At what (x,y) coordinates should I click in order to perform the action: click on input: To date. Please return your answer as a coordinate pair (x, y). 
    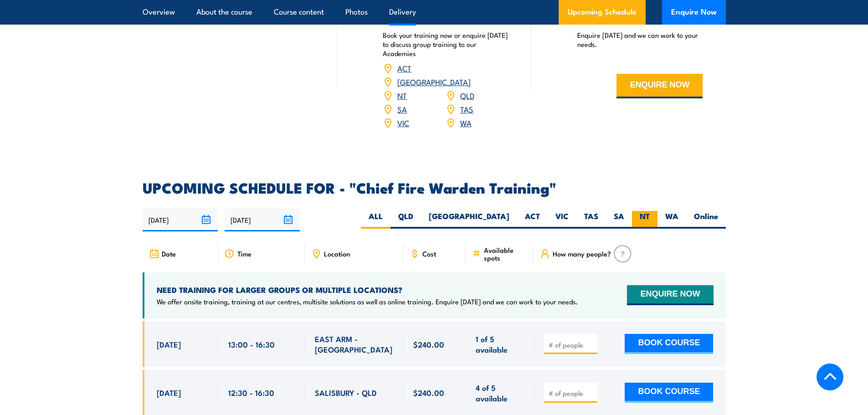
    Looking at the image, I should click on (262, 219).